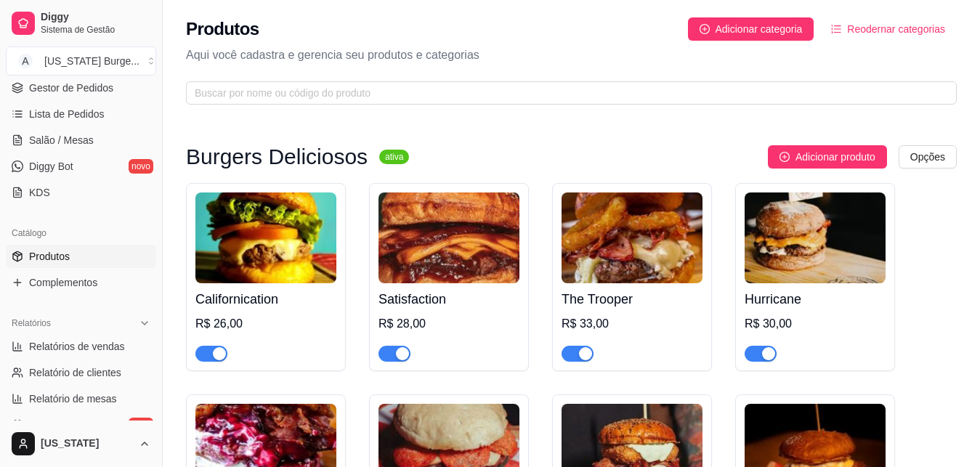 Image resolution: width=980 pixels, height=467 pixels. I want to click on span: Lista de Pedidos, so click(67, 114).